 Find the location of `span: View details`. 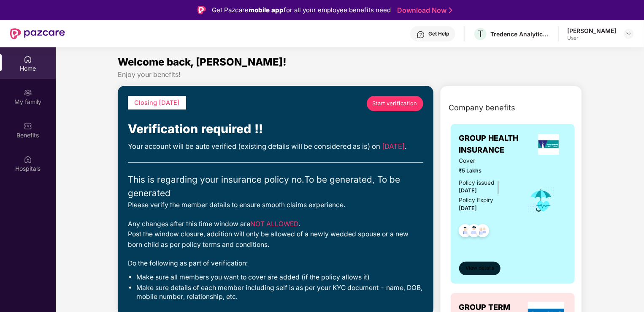

span: View details is located at coordinates (480, 268).